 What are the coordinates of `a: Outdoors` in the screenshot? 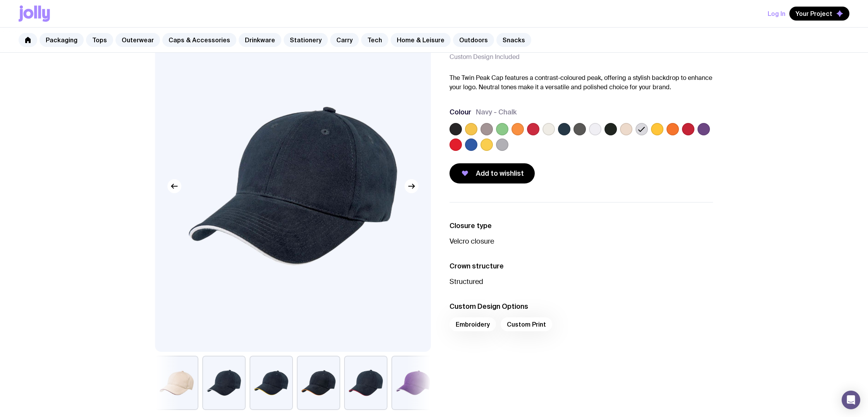 It's located at (473, 40).